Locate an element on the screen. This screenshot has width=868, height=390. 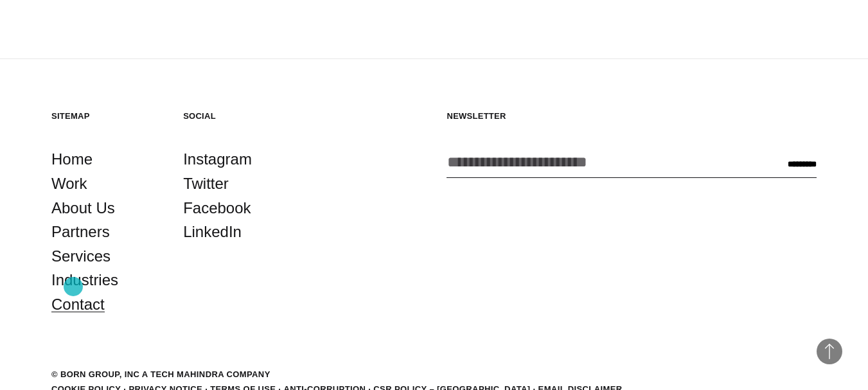
a: About Us is located at coordinates (83, 208).